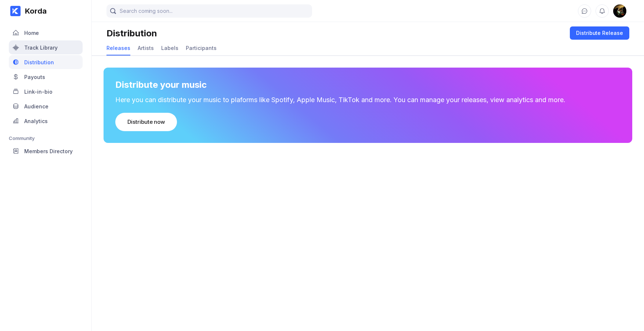  What do you see at coordinates (600, 33) in the screenshot?
I see `div: Distribute Release` at bounding box center [600, 33].